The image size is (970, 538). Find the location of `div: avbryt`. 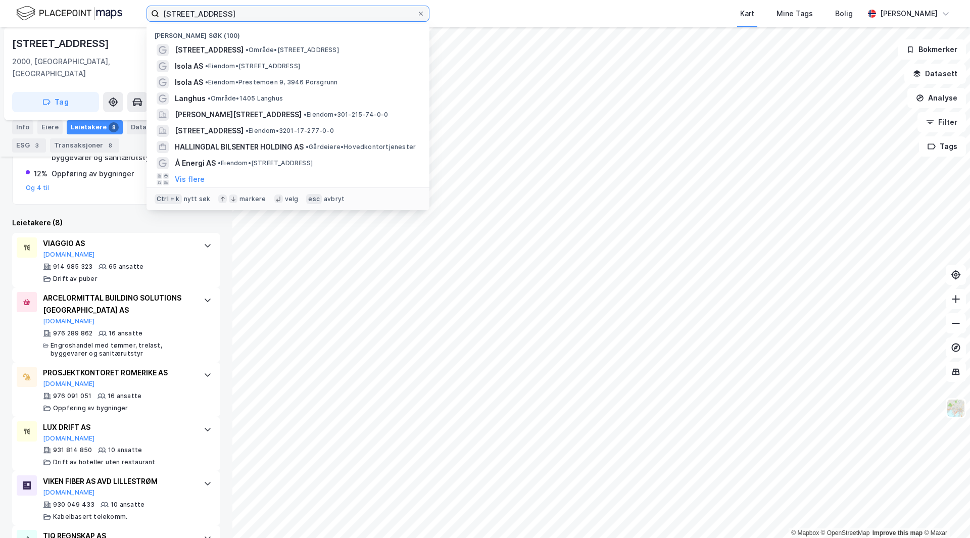

div: avbryt is located at coordinates (334, 199).